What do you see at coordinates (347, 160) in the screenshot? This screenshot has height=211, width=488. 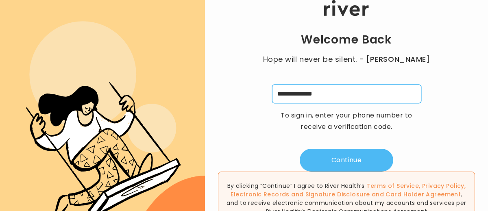 I see `button: Continue` at bounding box center [347, 160].